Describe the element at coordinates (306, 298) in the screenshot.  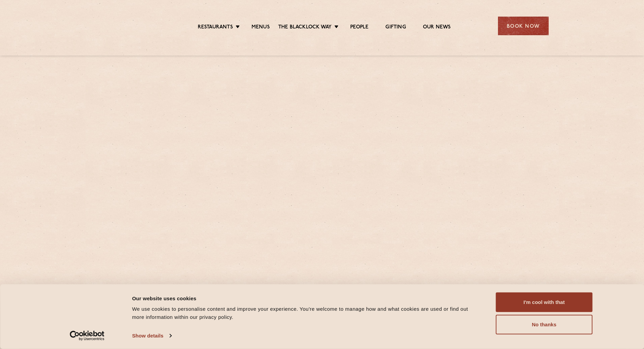
I see `div: Our website uses cookies` at that location.